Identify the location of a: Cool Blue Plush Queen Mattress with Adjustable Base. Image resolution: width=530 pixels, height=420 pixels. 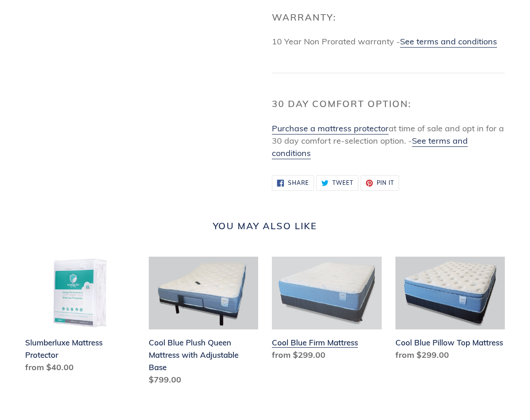
(204, 323).